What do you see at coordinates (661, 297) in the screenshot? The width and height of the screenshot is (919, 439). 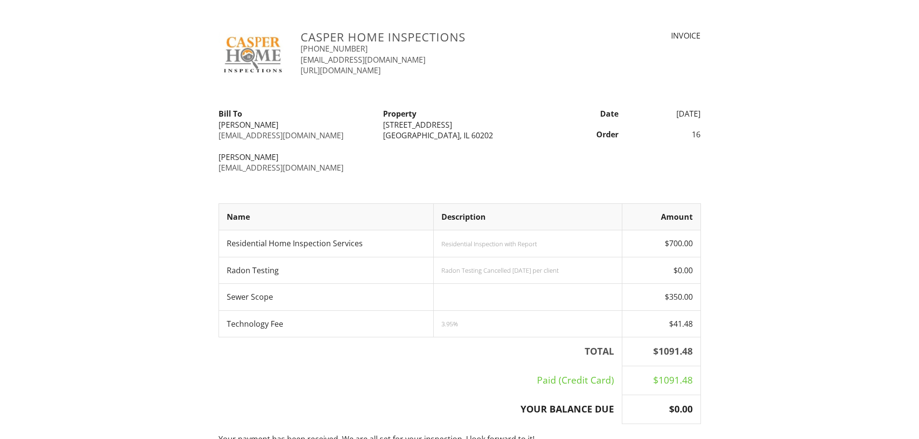 I see `td: $350.00` at bounding box center [661, 297].